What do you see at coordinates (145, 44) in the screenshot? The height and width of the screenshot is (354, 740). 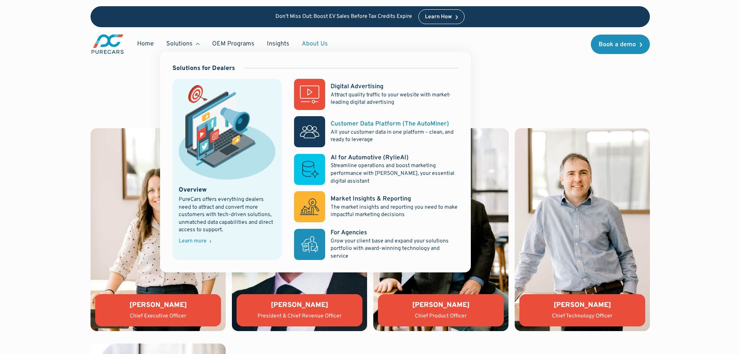 I see `a: Home` at bounding box center [145, 44].